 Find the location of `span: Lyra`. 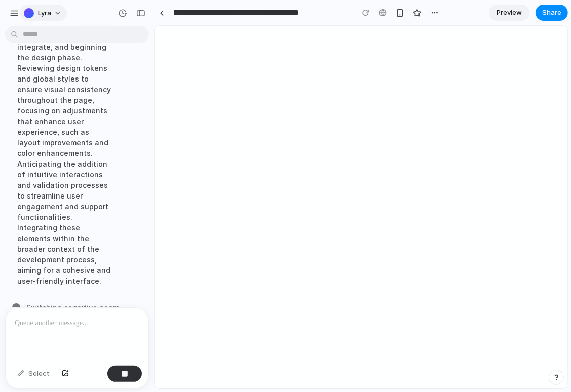

span: Lyra is located at coordinates (45, 13).